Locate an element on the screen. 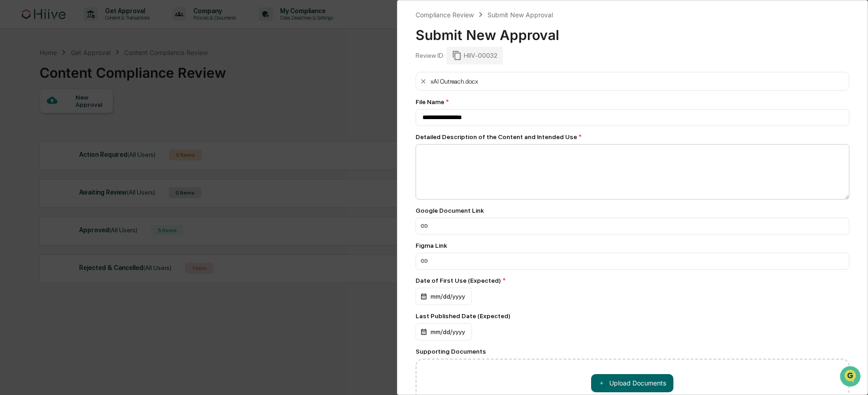 Image resolution: width=868 pixels, height=395 pixels. span: Pylon is located at coordinates (100, 158).